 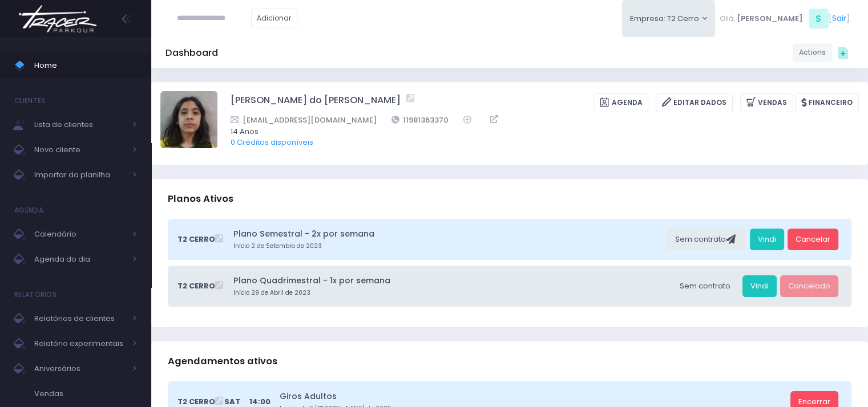 What do you see at coordinates (839, 18) in the screenshot?
I see `a: Sair` at bounding box center [839, 18].